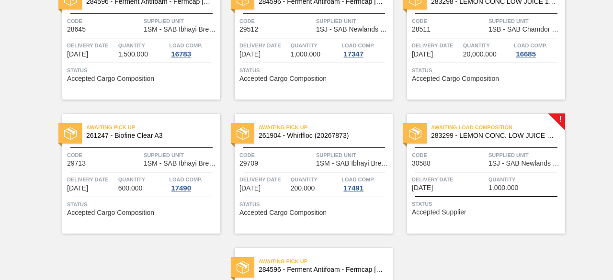 The width and height of the screenshot is (613, 280). Describe the element at coordinates (421, 29) in the screenshot. I see `span: 28511` at that location.